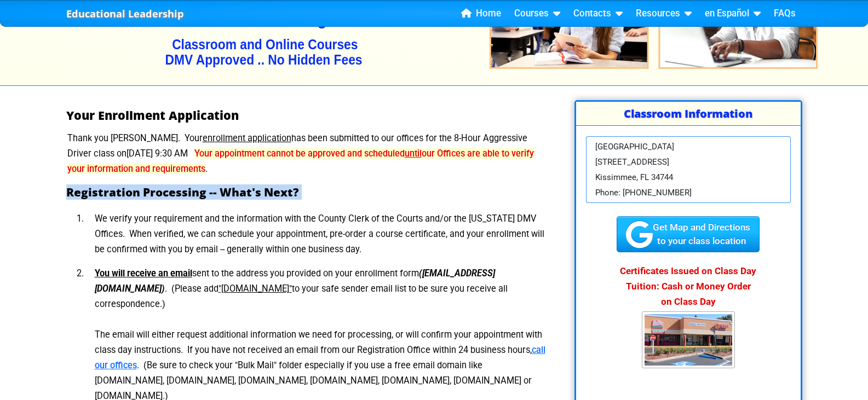 Image resolution: width=868 pixels, height=400 pixels. I want to click on u: You will receive an email, so click(143, 273).